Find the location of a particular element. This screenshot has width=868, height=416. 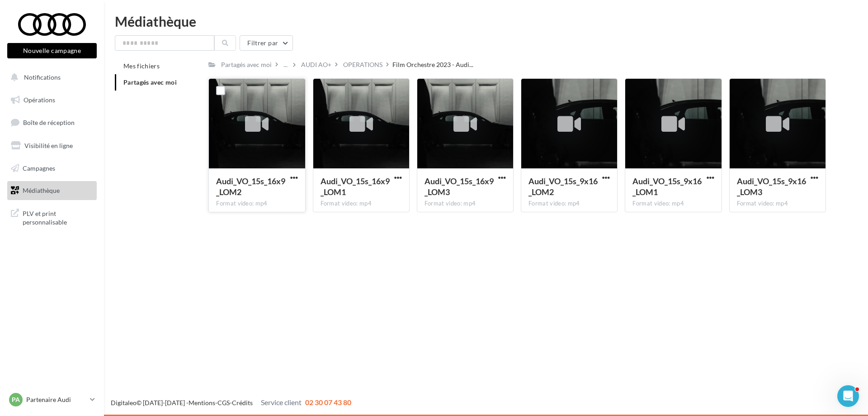

a: Crédits is located at coordinates (242, 402).